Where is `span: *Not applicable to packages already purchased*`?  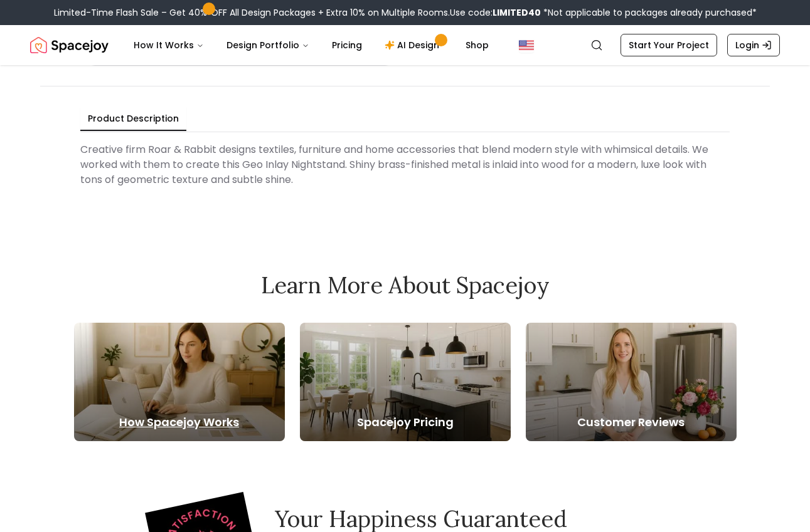
span: *Not applicable to packages already purchased* is located at coordinates (649, 12).